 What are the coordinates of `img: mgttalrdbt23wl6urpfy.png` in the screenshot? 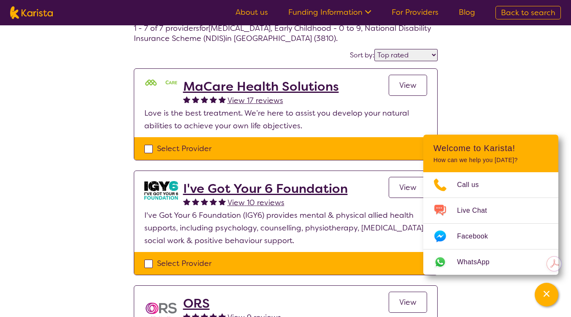 It's located at (161, 83).